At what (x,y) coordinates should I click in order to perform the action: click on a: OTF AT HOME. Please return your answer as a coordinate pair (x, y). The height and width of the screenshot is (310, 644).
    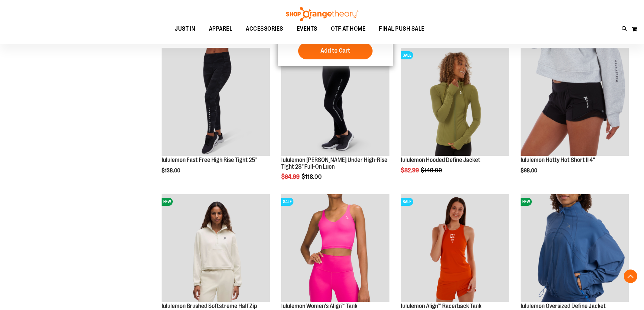
    Looking at the image, I should click on (348, 29).